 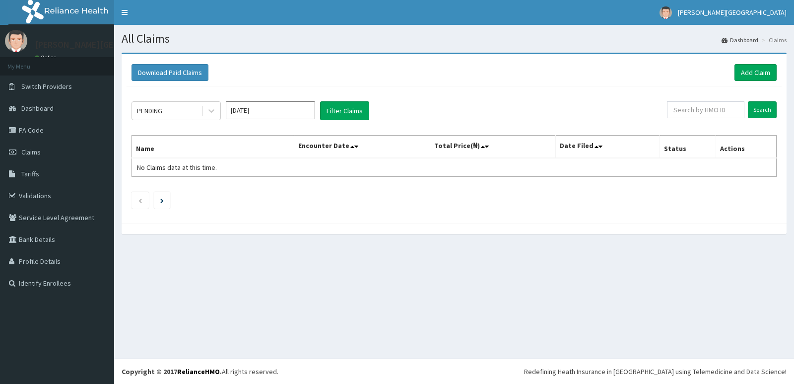 What do you see at coordinates (706, 110) in the screenshot?
I see `input: Search by HMO ID` at bounding box center [706, 110].